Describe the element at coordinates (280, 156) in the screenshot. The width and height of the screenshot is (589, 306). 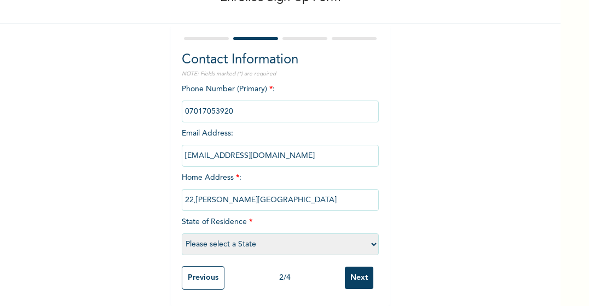
I see `input: Enter email Address` at that location.